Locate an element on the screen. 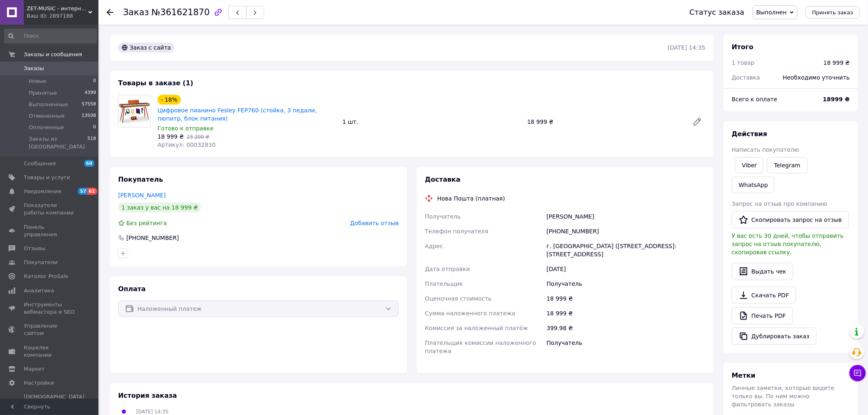 This screenshot has height=415, width=868. span: Управление сайтом is located at coordinates (50, 330).